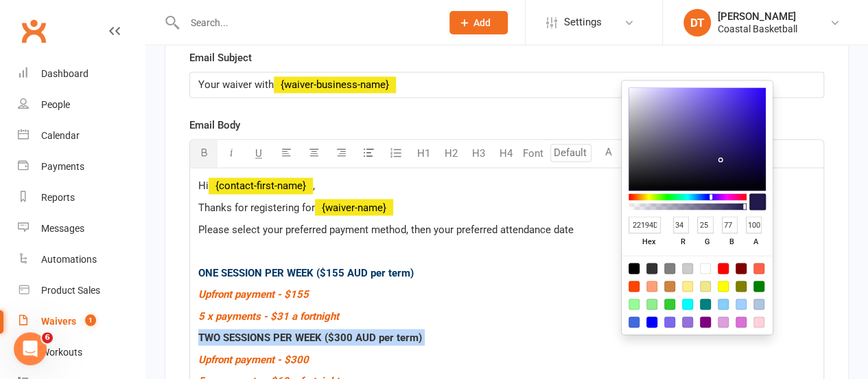  I want to click on span: Please select your preferred payment method, then your preferred attendance date, so click(386, 228).